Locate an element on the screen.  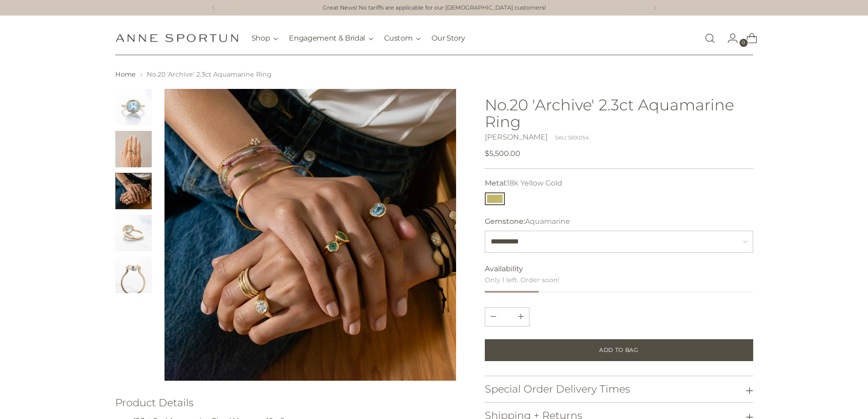
span: 18k Yellow Gold is located at coordinates (534, 182).